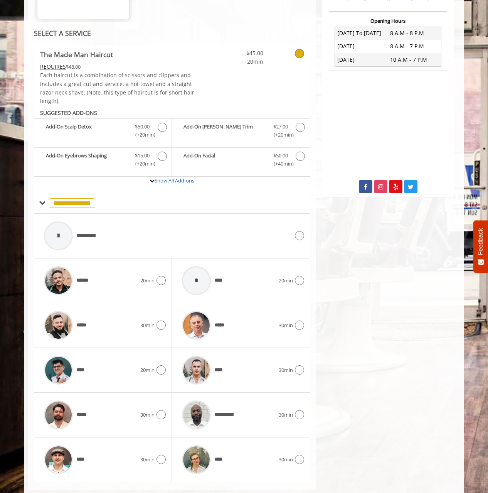 This screenshot has width=488, height=493. Describe the element at coordinates (281, 126) in the screenshot. I see `span: $27.00` at that location.